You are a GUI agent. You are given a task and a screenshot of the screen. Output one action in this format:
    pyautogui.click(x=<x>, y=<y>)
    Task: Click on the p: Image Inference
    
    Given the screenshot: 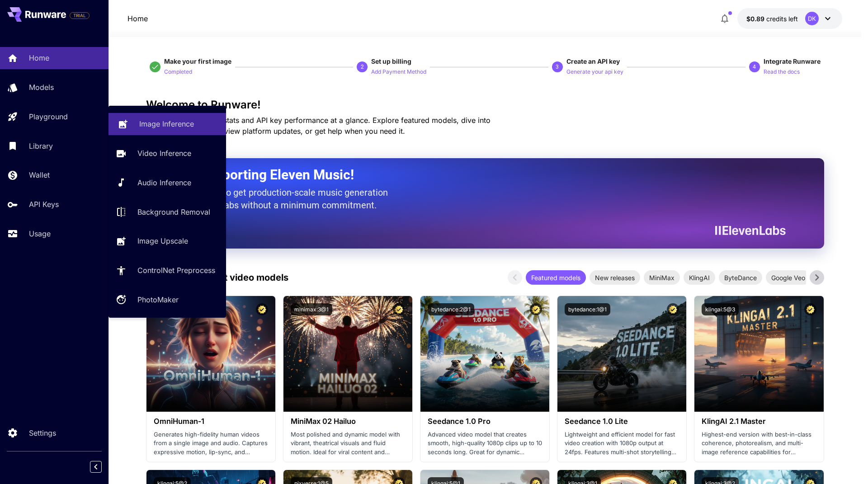 What is the action you would take?
    pyautogui.click(x=167, y=124)
    